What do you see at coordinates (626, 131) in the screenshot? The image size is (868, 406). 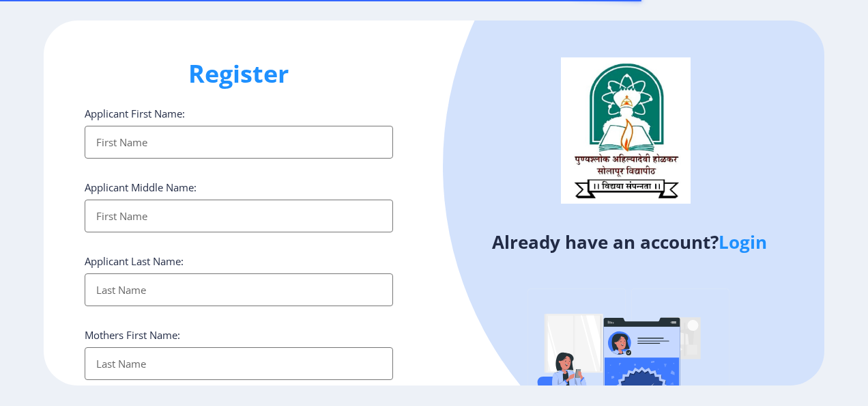 I see `img: logo` at bounding box center [626, 131].